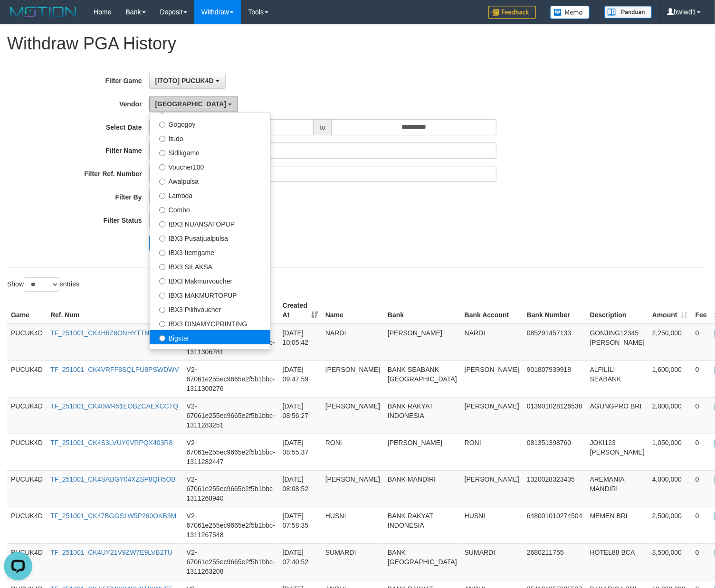  I want to click on td: 1,050,000, so click(670, 452).